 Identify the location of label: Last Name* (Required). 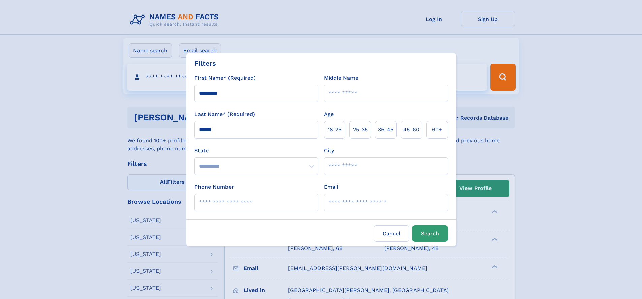
(225, 114).